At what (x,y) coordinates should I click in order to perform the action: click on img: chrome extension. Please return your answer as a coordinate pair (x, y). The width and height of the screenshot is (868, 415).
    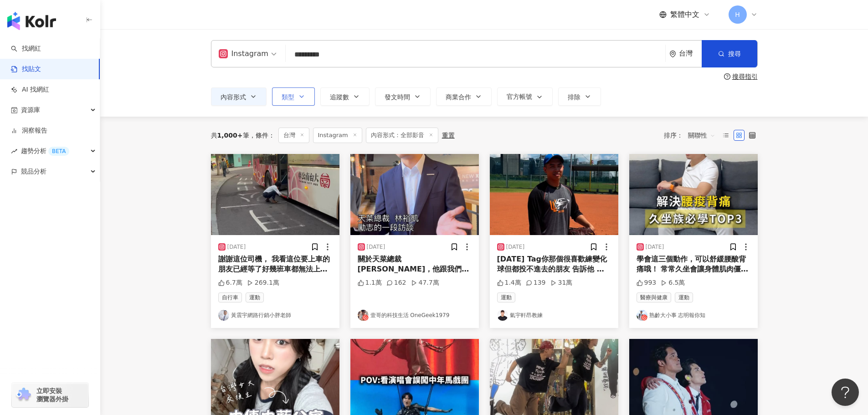
    Looking at the image, I should click on (24, 395).